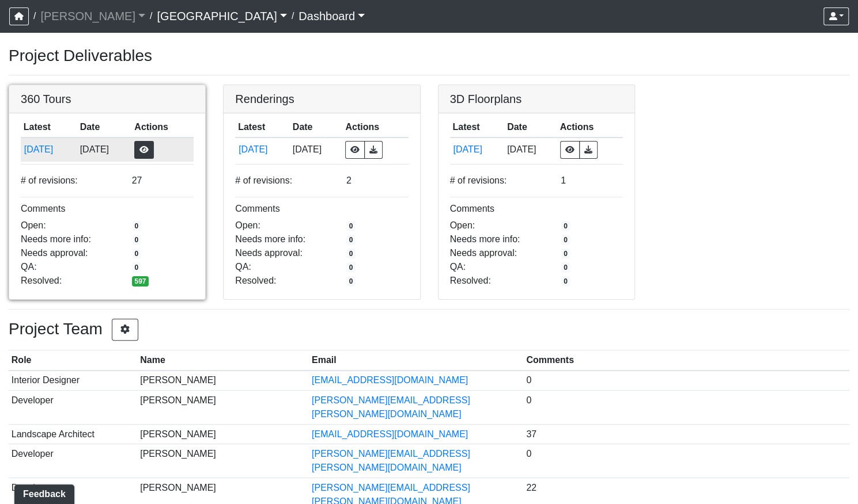  I want to click on h3: Project Team, so click(429, 330).